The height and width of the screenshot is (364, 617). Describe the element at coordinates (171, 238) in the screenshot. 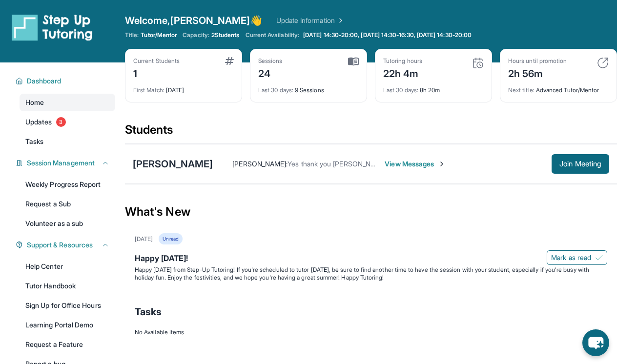

I see `div: Unread` at that location.